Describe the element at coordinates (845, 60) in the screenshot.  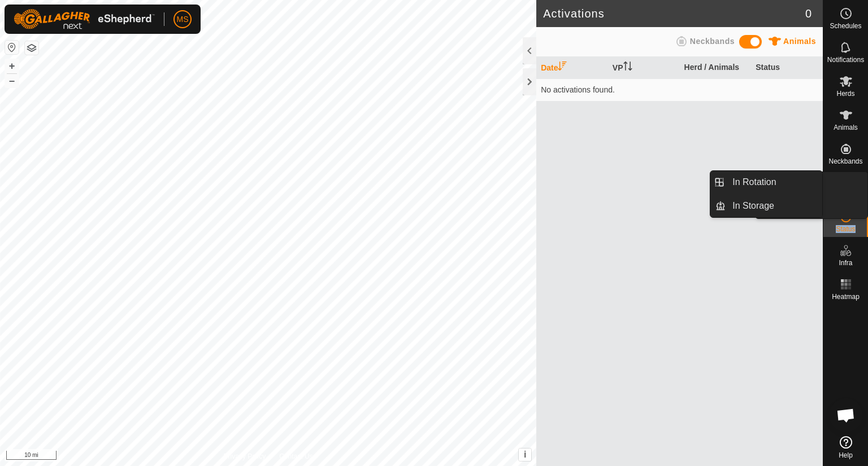
I see `span: Notifications` at that location.